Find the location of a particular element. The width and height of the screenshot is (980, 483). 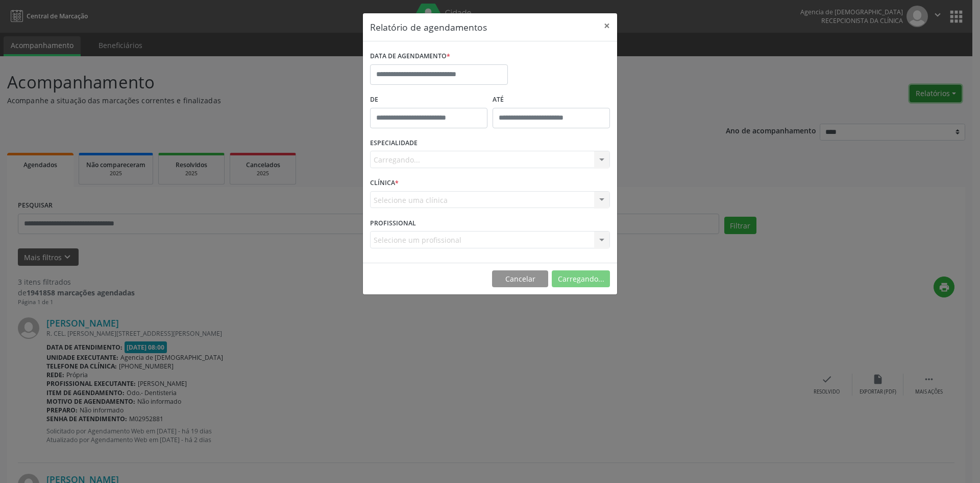

label: CLÍNICA is located at coordinates (385, 183).